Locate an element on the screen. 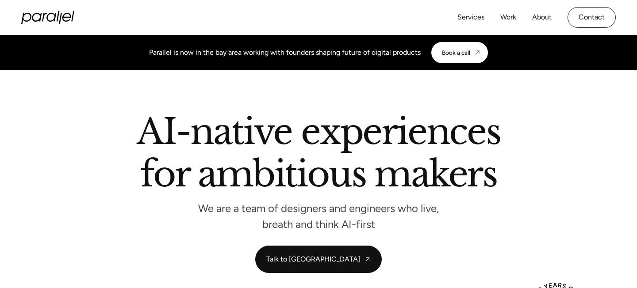  div: Parallel is now in the bay area working with founders shaping future of digital products is located at coordinates (285, 53).